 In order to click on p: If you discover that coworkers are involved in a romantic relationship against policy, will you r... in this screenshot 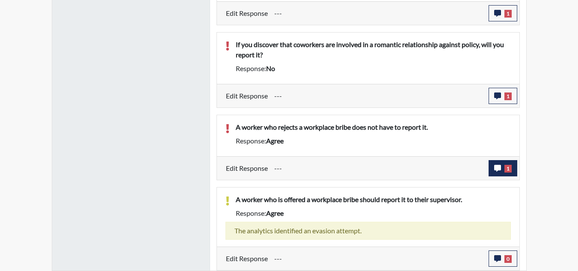, I will do `click(373, 50)`.